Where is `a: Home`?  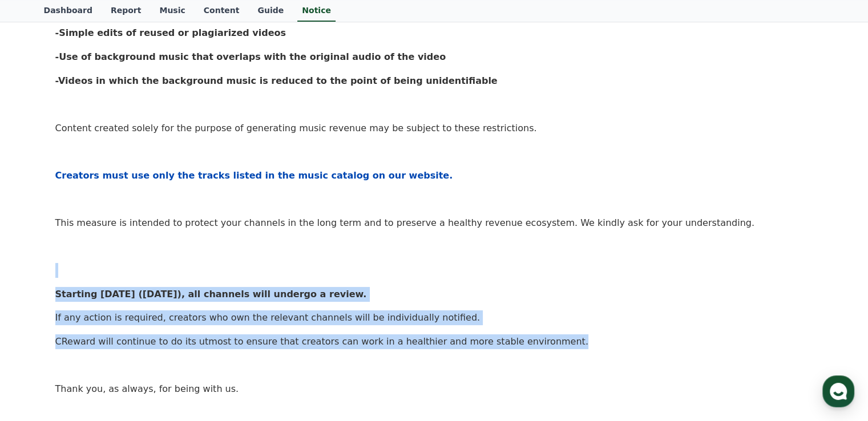
a: Home is located at coordinates (39, 340).